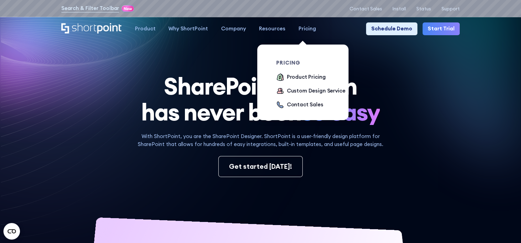  What do you see at coordinates (341, 112) in the screenshot?
I see `span: so easy` at bounding box center [341, 112].